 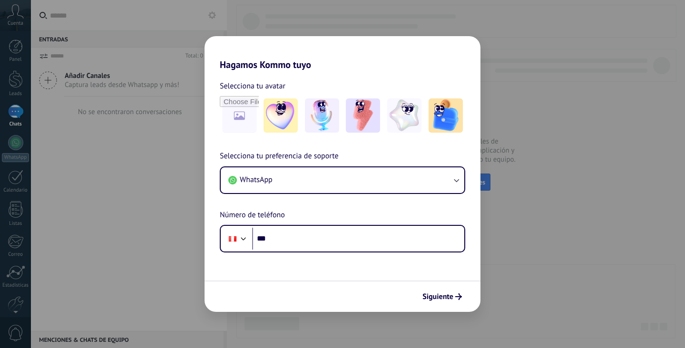 What do you see at coordinates (343, 180) in the screenshot?
I see `button: WhatsApp` at bounding box center [343, 180].